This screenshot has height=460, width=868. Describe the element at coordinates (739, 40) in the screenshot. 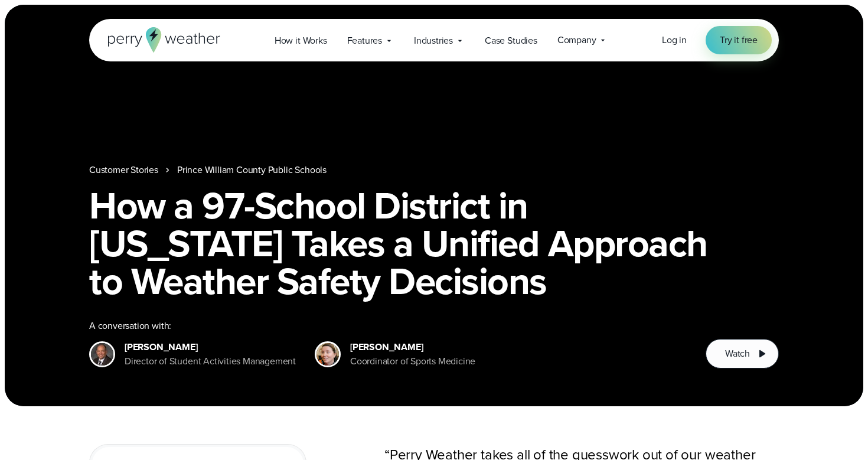

I see `span: Try it free` at that location.